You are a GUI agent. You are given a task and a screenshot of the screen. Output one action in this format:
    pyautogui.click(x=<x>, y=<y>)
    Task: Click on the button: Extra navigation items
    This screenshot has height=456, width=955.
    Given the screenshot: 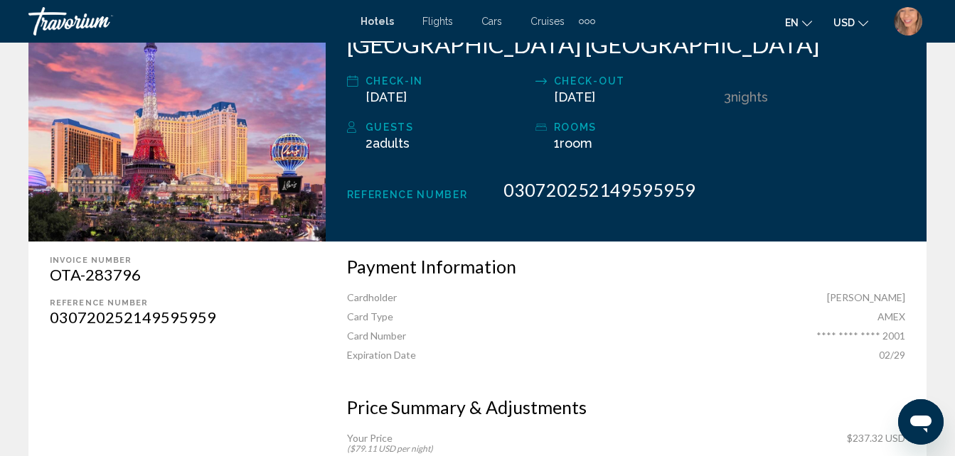 What is the action you would take?
    pyautogui.click(x=586, y=21)
    